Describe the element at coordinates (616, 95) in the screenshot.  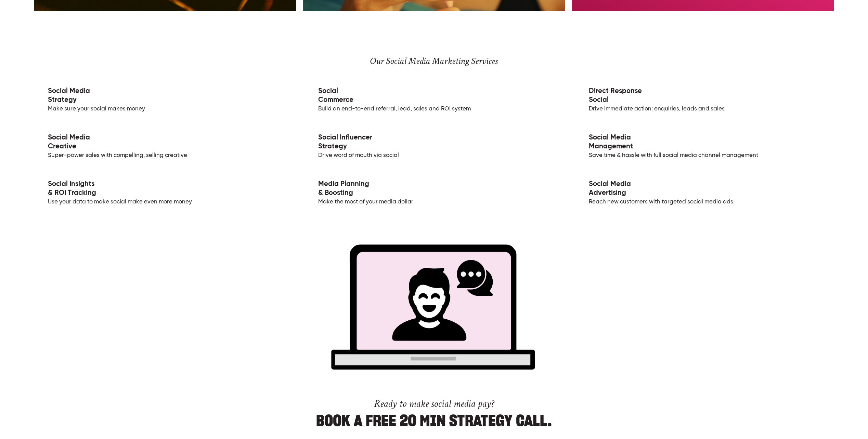
I see `a: Direct ResponseSocial` at that location.